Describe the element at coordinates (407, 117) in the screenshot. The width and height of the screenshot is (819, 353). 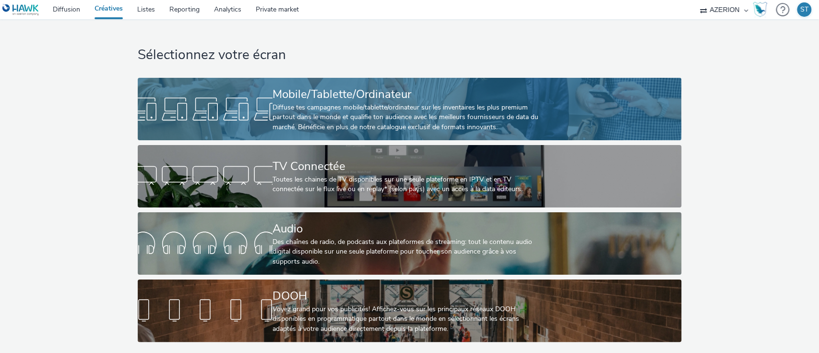
I see `div: Diffuse tes campagnes mobile/tablette/ordinateur sur les inventaires les plus premium partout dan...` at that location.